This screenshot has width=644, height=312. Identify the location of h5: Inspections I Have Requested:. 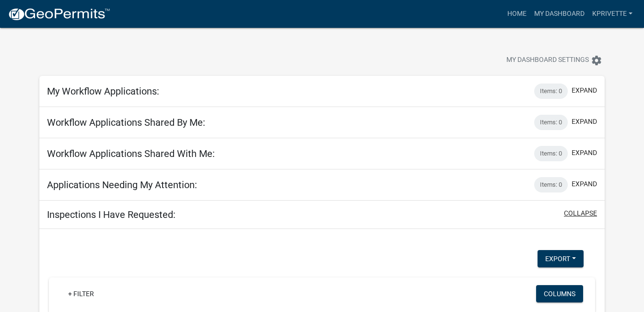
(111, 214).